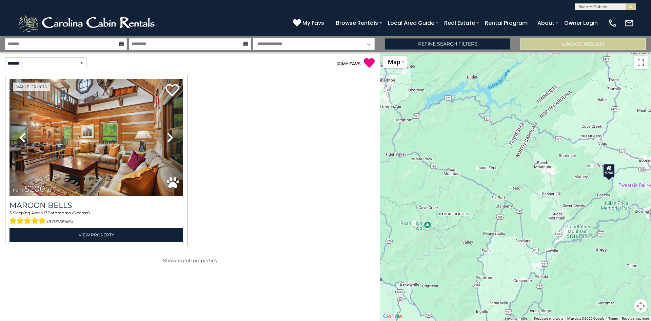 The width and height of the screenshot is (651, 321). Describe the element at coordinates (96, 205) in the screenshot. I see `a: Maroon Bells` at that location.